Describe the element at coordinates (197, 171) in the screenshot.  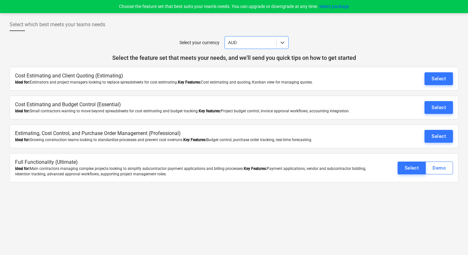
I see `div: Main contractors managing complex projects looking to simplify subcontractor payment applications...` at that location.